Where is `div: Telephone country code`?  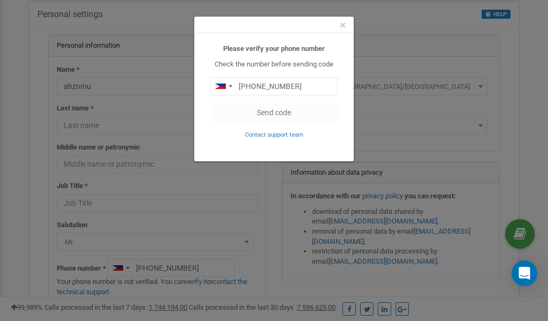
div: Telephone country code is located at coordinates (223, 86).